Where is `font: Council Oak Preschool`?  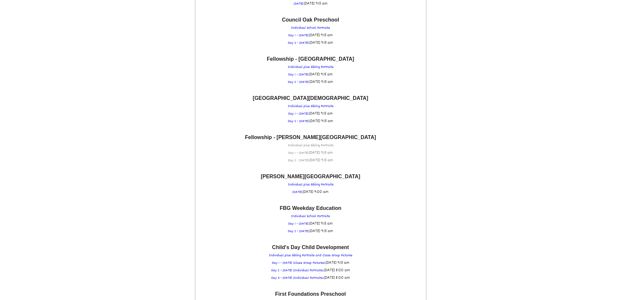 font: Council Oak Preschool is located at coordinates (311, 20).